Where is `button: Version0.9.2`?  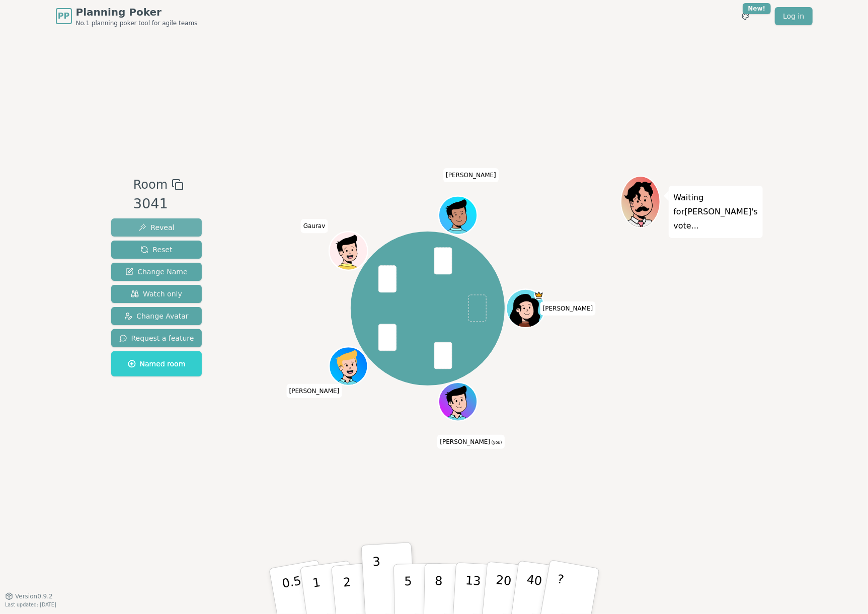 button: Version0.9.2 is located at coordinates (29, 596).